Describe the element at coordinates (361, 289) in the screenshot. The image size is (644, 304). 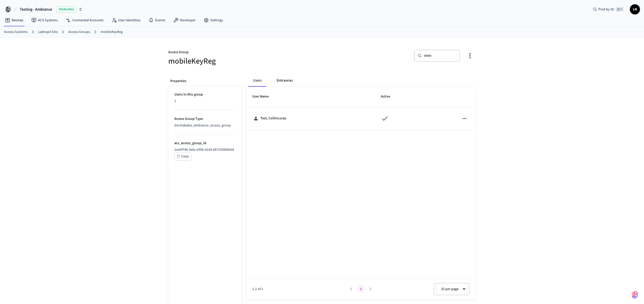
I see `nav: pagination navigation` at that location.